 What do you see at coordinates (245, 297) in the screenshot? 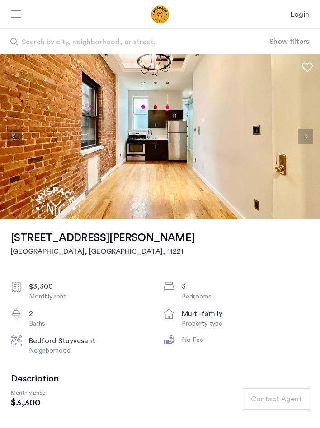
I see `div: Bedrooms` at bounding box center [245, 297].